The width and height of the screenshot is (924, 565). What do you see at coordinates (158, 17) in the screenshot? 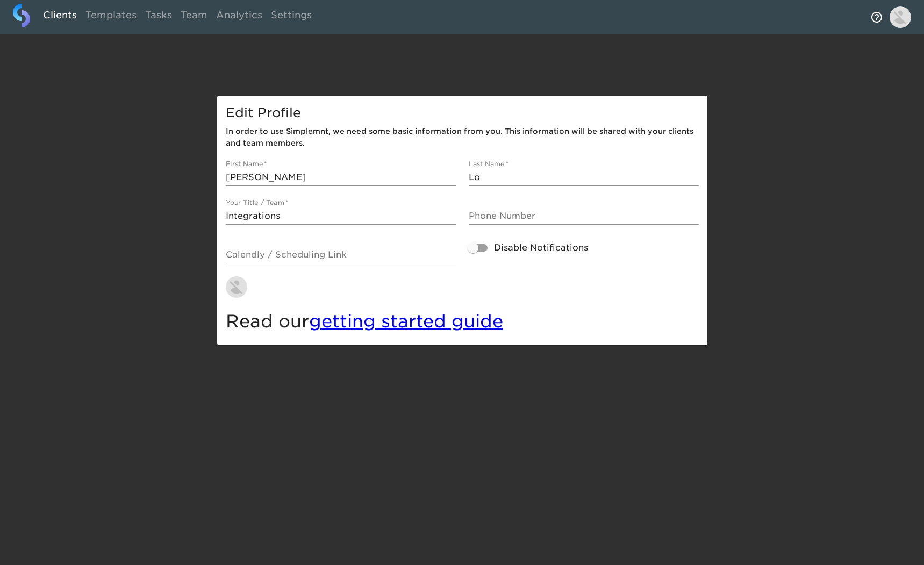
I see `a: Tasks` at bounding box center [158, 17].